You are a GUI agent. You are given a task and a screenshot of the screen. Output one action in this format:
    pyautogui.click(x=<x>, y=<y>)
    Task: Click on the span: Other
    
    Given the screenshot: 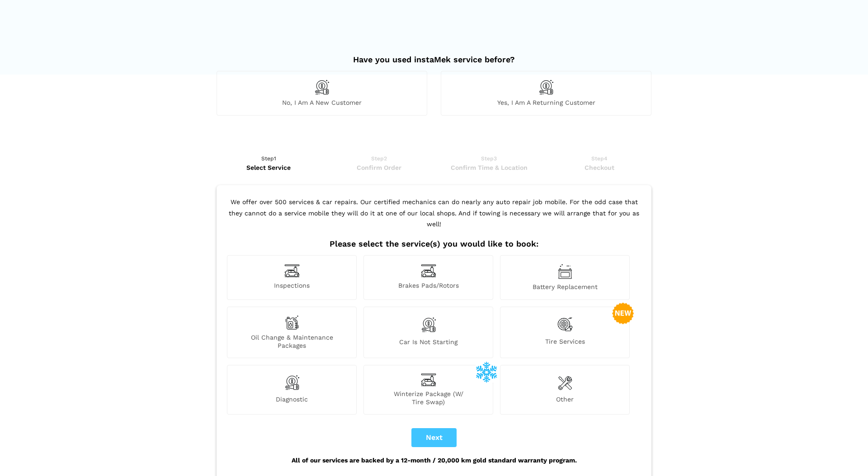 What is the action you would take?
    pyautogui.click(x=564, y=401)
    